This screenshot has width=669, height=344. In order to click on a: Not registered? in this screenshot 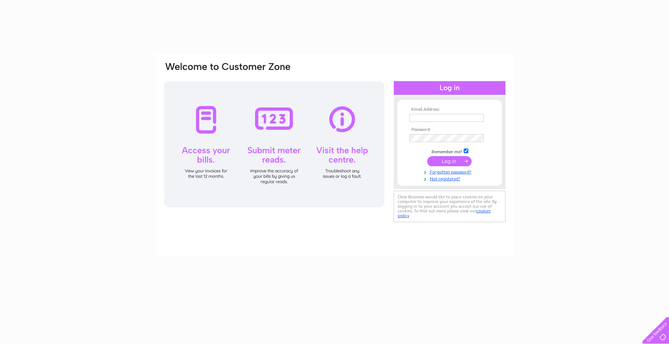, I will do `click(450, 178)`.